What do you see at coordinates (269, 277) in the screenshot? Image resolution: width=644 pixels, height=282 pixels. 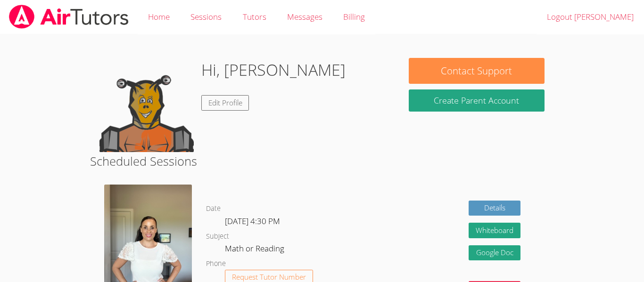 I see `span: Request Tutor Number` at bounding box center [269, 277].